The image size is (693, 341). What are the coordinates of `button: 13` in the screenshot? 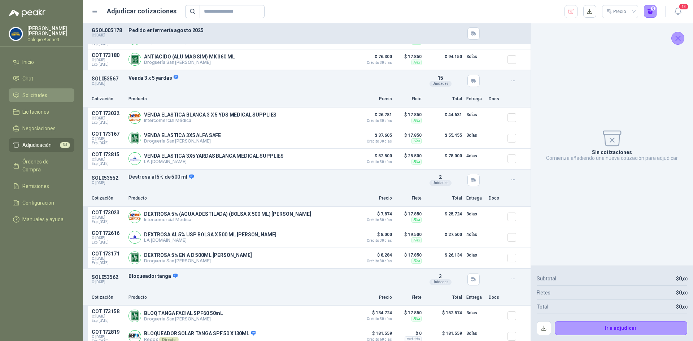 It's located at (678, 12).